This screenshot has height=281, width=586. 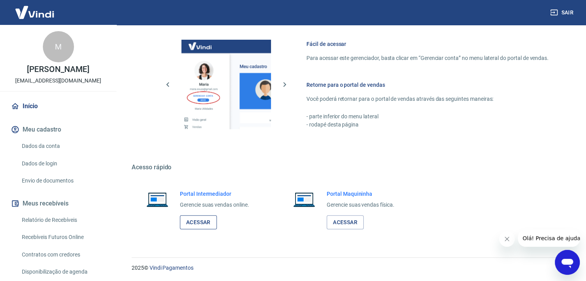 I want to click on p: 2025 ©, so click(x=349, y=268).